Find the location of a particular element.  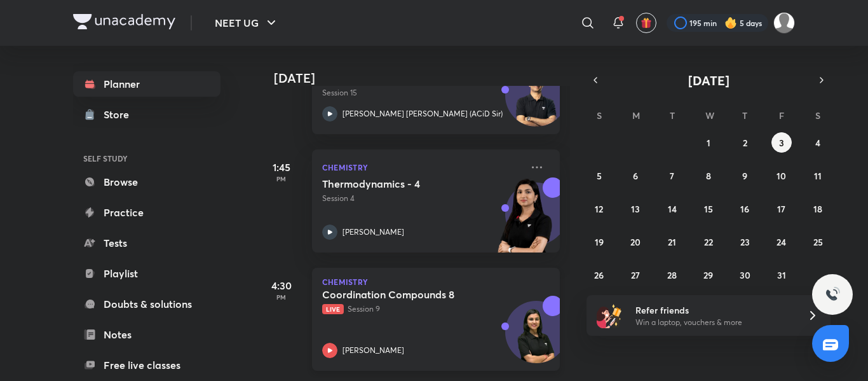

abbr: October 30, 2025 is located at coordinates (745, 275).